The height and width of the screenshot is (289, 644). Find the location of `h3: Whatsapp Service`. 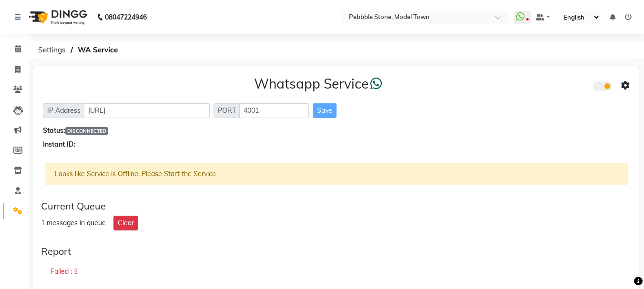

h3: Whatsapp Service is located at coordinates (318, 84).